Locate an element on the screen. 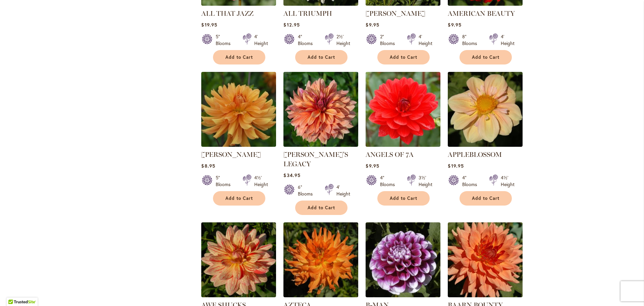  span: $12.95 is located at coordinates (291, 25).